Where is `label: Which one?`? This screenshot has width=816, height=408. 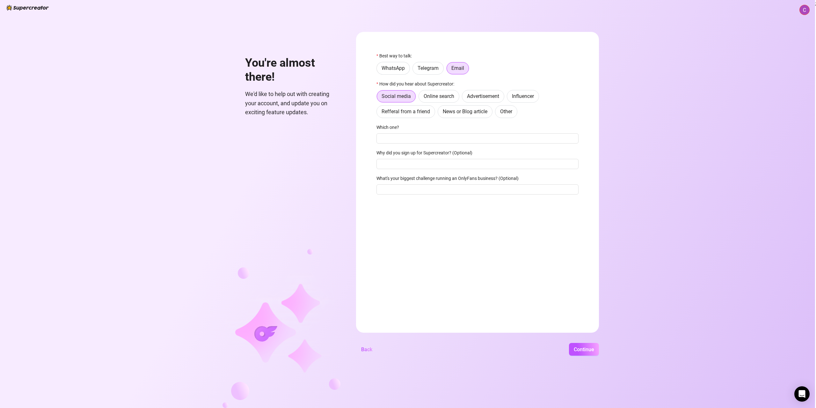 label: Which one? is located at coordinates (390, 127).